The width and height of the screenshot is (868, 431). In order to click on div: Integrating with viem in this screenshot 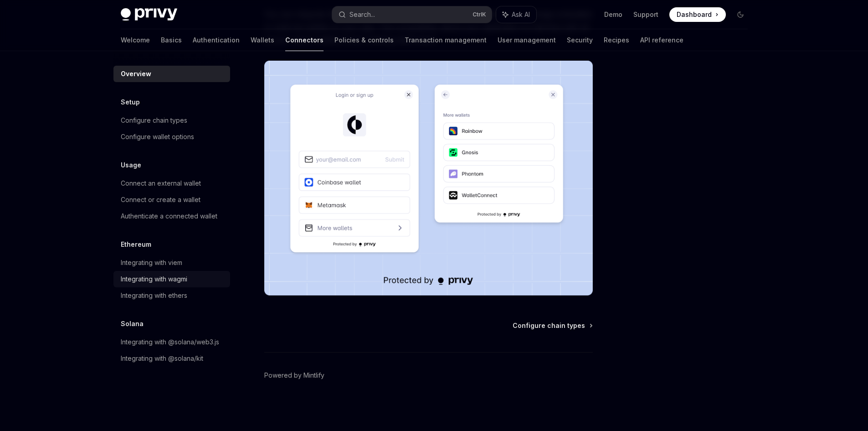, I will do `click(151, 263)`.